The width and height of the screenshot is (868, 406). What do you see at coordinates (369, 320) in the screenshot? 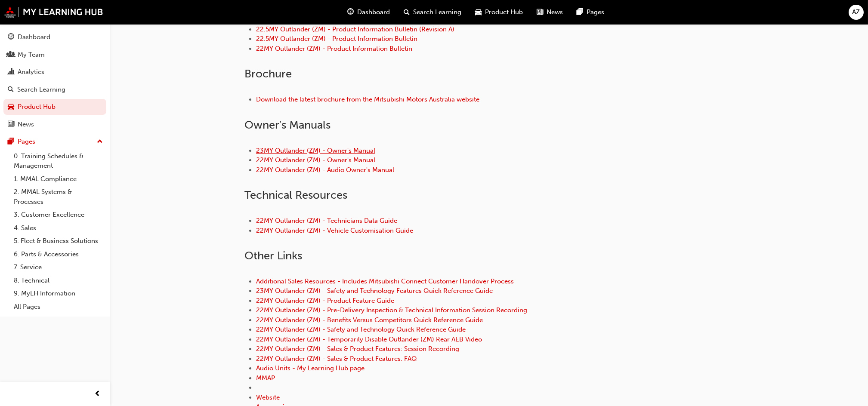
I see `a: 22MY Outlander (ZM) - Benefits Versus Competitors Quick Reference Guide` at bounding box center [369, 320].